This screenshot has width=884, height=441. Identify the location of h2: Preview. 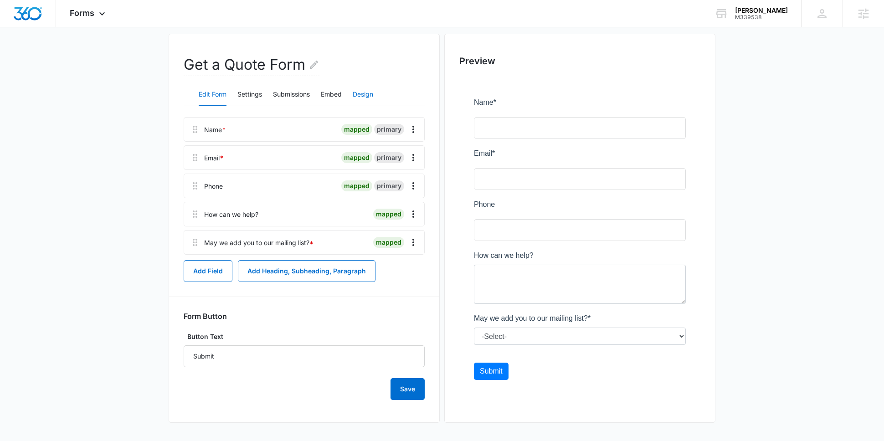
(579, 61).